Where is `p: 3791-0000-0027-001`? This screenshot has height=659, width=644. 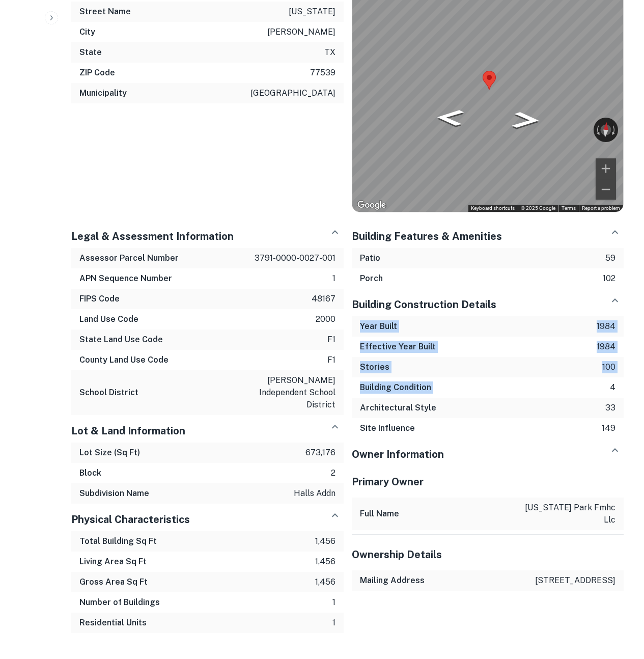
p: 3791-0000-0027-001 is located at coordinates (295, 258).